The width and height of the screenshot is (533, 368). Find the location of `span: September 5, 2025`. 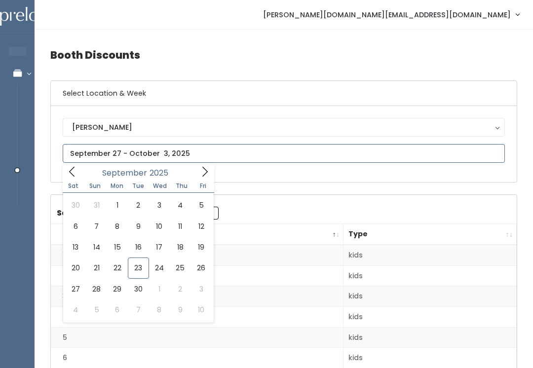

span: September 5, 2025 is located at coordinates (201, 205).